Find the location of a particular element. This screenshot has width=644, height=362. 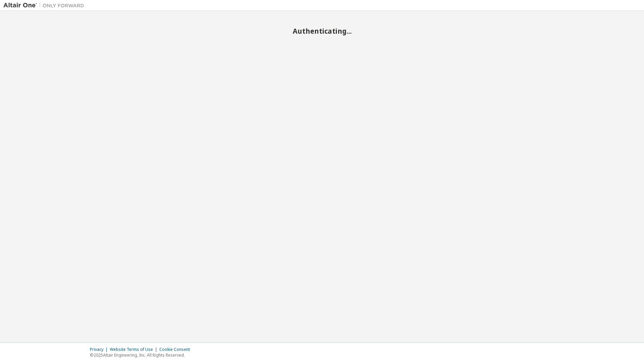

div: Cookie Consent is located at coordinates (177, 349).